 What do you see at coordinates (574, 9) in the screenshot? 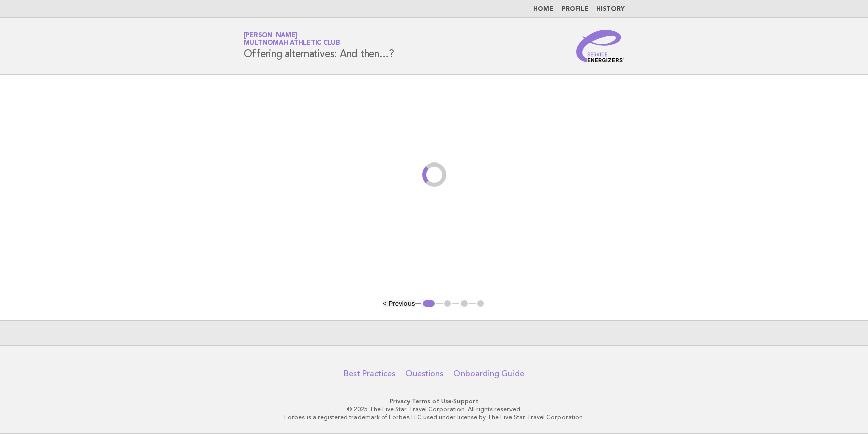
I see `a: Profile` at bounding box center [574, 9].